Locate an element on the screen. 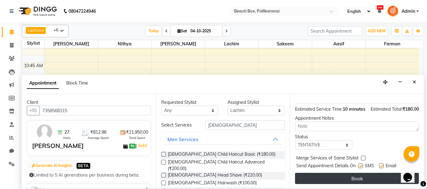 This screenshot has width=427, height=189. span: ₹21,950.00 is located at coordinates (137, 132).